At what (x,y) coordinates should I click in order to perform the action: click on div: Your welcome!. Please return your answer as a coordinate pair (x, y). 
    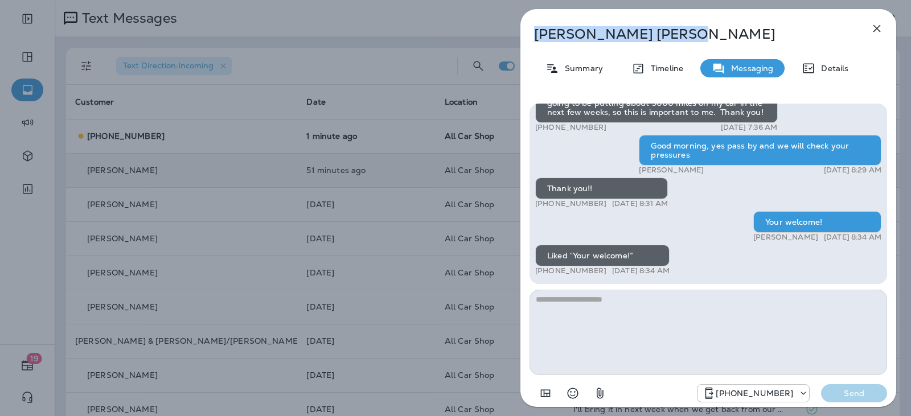
    Looking at the image, I should click on (817, 222).